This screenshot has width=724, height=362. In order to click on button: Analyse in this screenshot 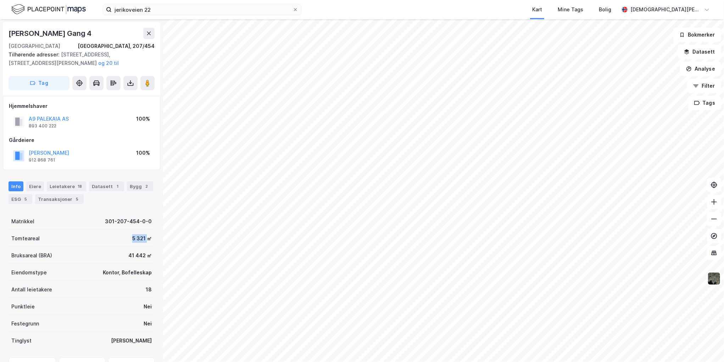, I will do `click(701, 69)`.